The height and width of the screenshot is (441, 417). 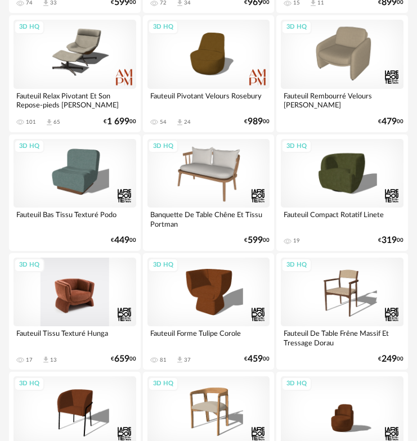 I want to click on a: 3D HQ Fauteuil Tissu Texturé Hunga 17 Download icon 13 €65900, so click(x=75, y=311).